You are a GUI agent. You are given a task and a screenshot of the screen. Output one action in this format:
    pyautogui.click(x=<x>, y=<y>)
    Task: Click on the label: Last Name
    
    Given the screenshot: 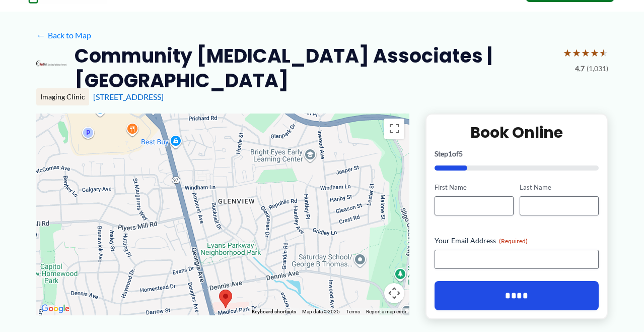 What is the action you would take?
    pyautogui.click(x=559, y=187)
    